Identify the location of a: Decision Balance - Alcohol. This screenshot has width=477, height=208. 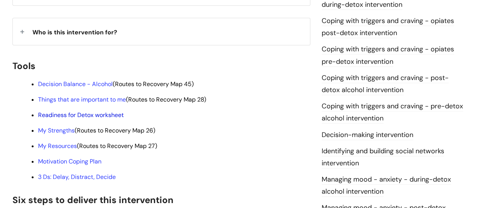
(75, 84).